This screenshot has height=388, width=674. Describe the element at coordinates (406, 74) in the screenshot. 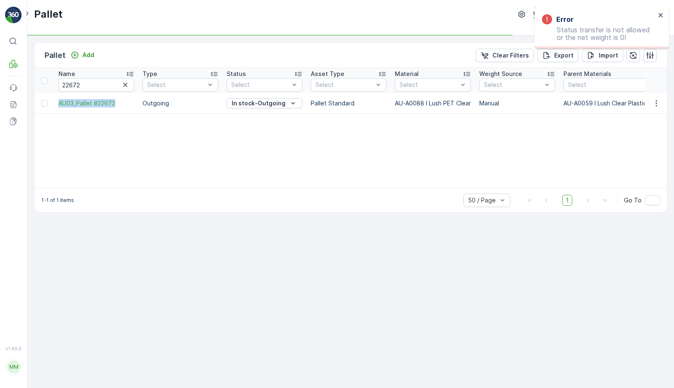

I see `p: Material` at that location.